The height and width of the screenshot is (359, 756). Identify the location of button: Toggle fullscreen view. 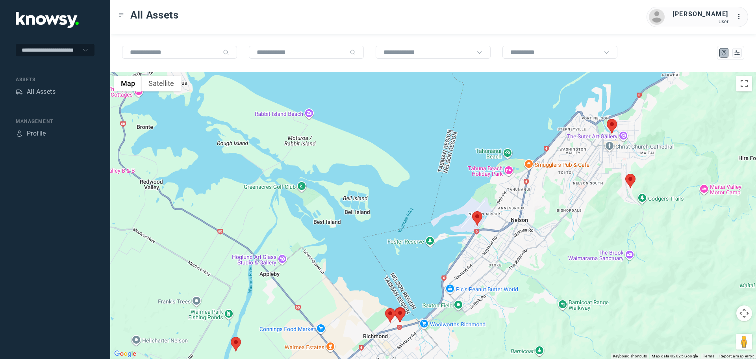
(745, 84).